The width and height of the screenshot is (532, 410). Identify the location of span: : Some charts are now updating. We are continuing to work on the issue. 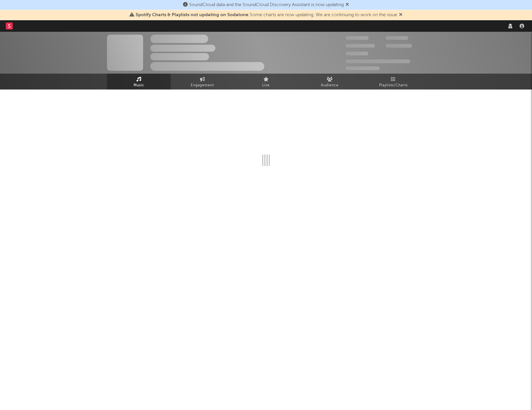
(266, 15).